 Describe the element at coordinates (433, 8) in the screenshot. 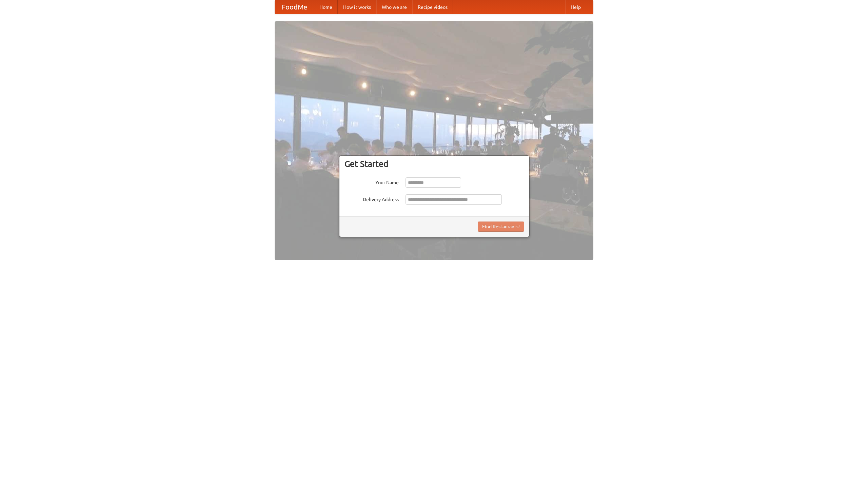

I see `a: Recipe videos` at that location.